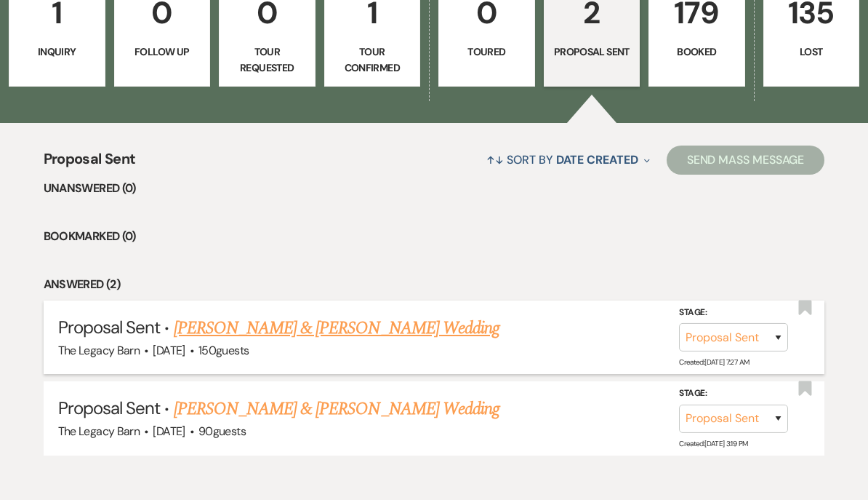  Describe the element at coordinates (568, 159) in the screenshot. I see `button: Sort By Date Created` at that location.